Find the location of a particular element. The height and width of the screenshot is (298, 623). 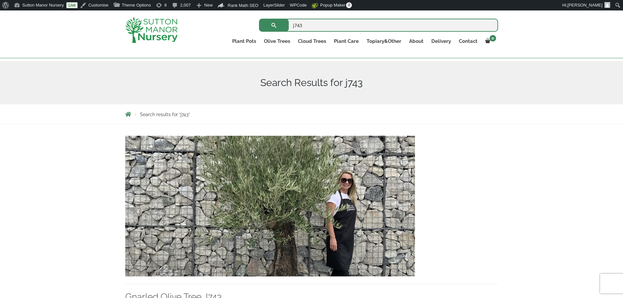

span: Search results for “j743” is located at coordinates (165, 114).